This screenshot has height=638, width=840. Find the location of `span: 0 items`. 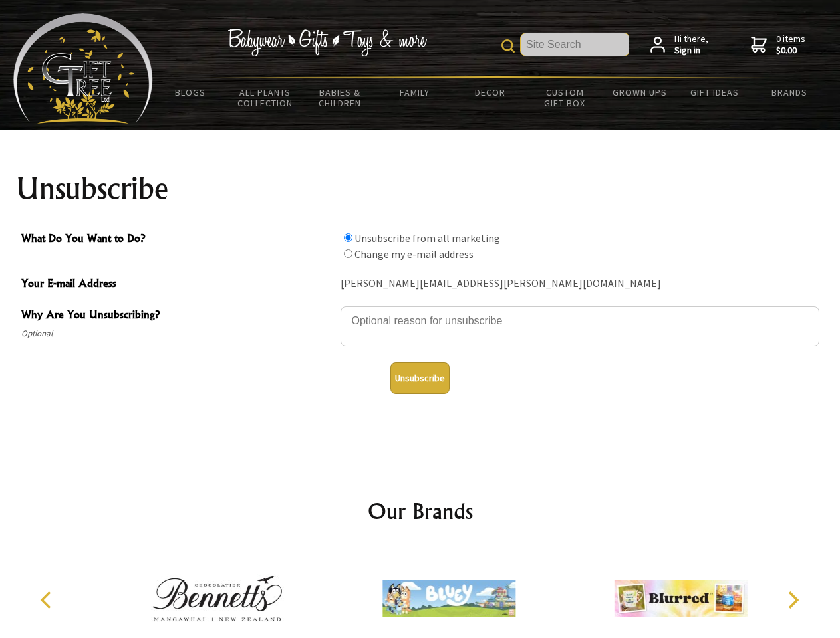

span: 0 items is located at coordinates (790, 44).